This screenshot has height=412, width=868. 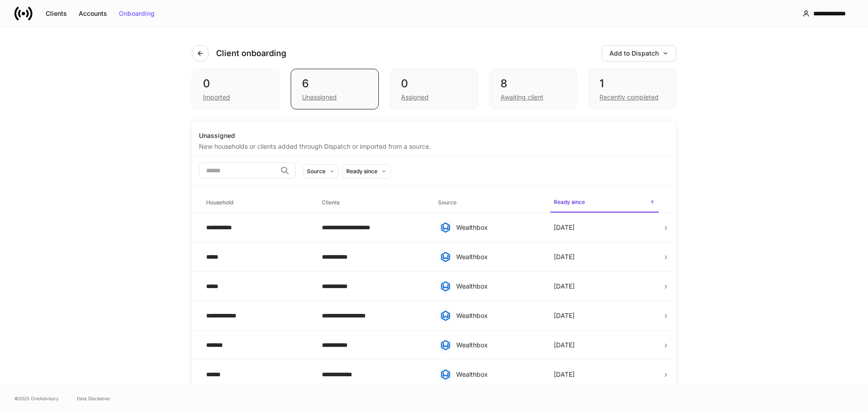 I want to click on span: © 2025 OneAdvisory, so click(x=37, y=398).